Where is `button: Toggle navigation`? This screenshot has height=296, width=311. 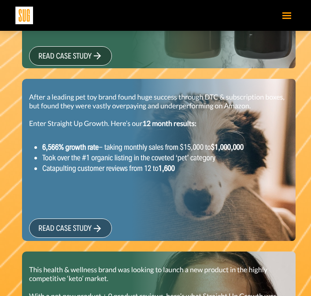
button: Toggle navigation is located at coordinates (287, 15).